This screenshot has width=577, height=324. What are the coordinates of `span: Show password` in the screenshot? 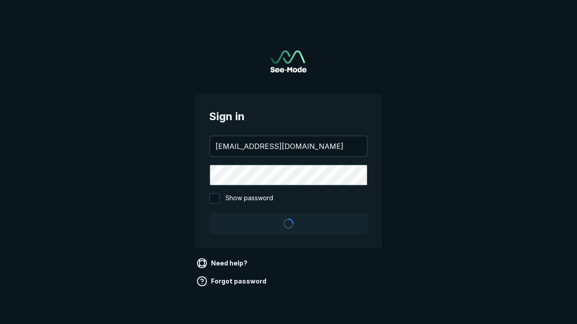 It's located at (249, 199).